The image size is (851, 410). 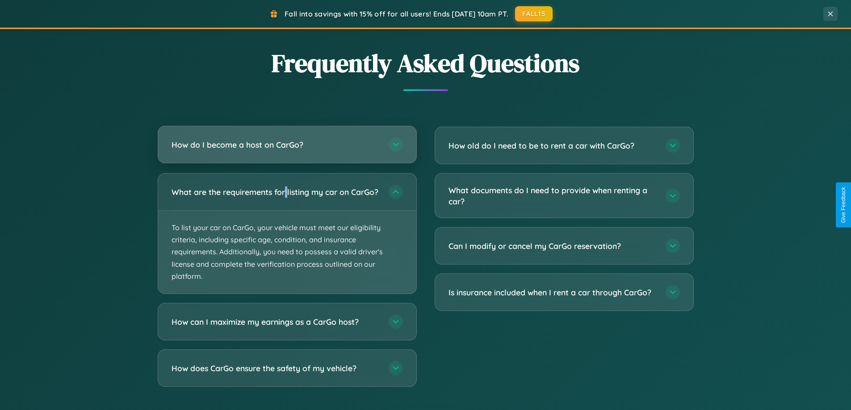 What do you see at coordinates (426, 63) in the screenshot?
I see `h2: Frequently Asked Questions` at bounding box center [426, 63].